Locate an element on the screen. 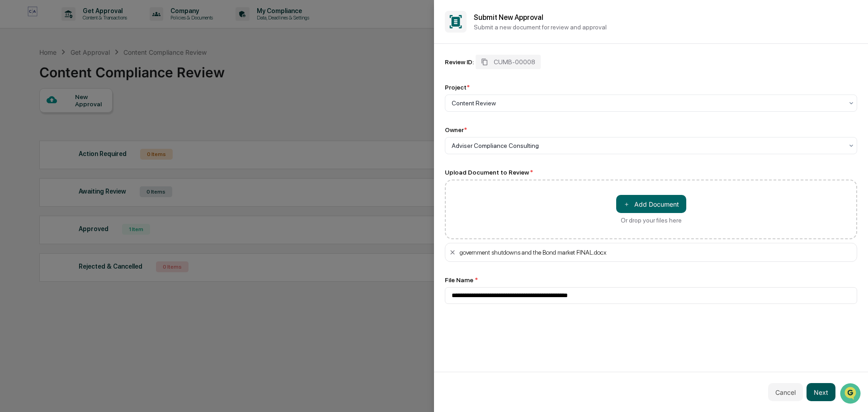  div: Start new chat is located at coordinates (90, 73).